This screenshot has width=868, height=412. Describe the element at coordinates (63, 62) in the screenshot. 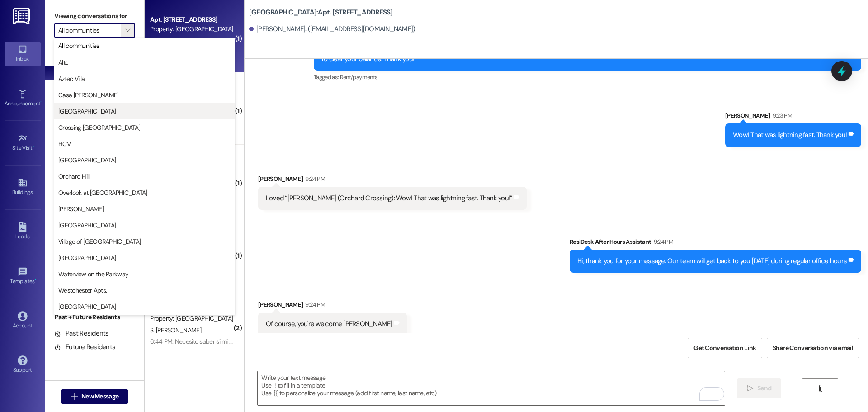

I see `span: Alto` at that location.